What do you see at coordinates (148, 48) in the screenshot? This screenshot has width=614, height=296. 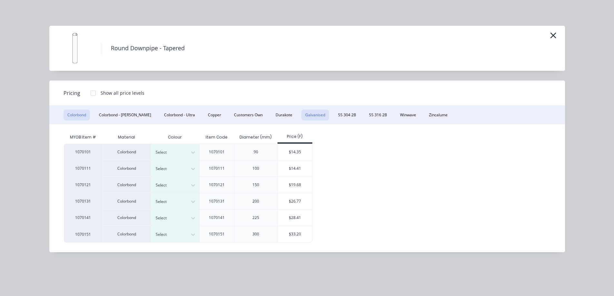 I see `h4: Round Downpipe - Tapered` at bounding box center [148, 48].